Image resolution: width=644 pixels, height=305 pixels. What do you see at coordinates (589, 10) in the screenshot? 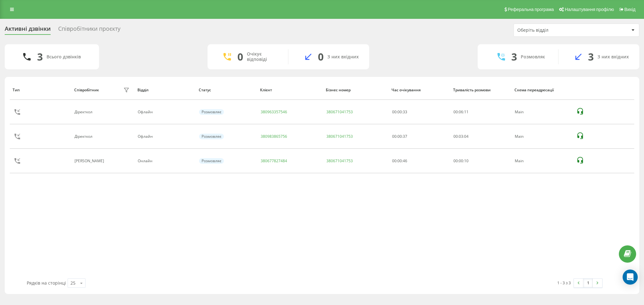
I see `span: Налаштування профілю` at bounding box center [589, 10].